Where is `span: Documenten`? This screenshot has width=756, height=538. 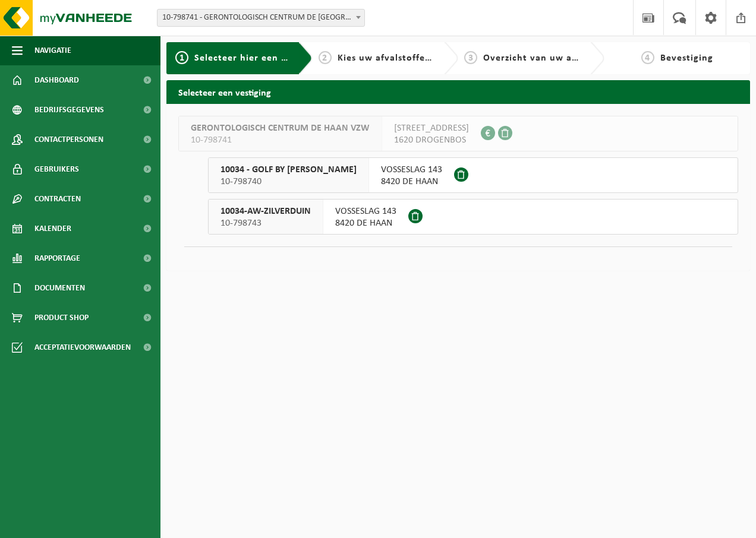 span: Documenten is located at coordinates (59, 288).